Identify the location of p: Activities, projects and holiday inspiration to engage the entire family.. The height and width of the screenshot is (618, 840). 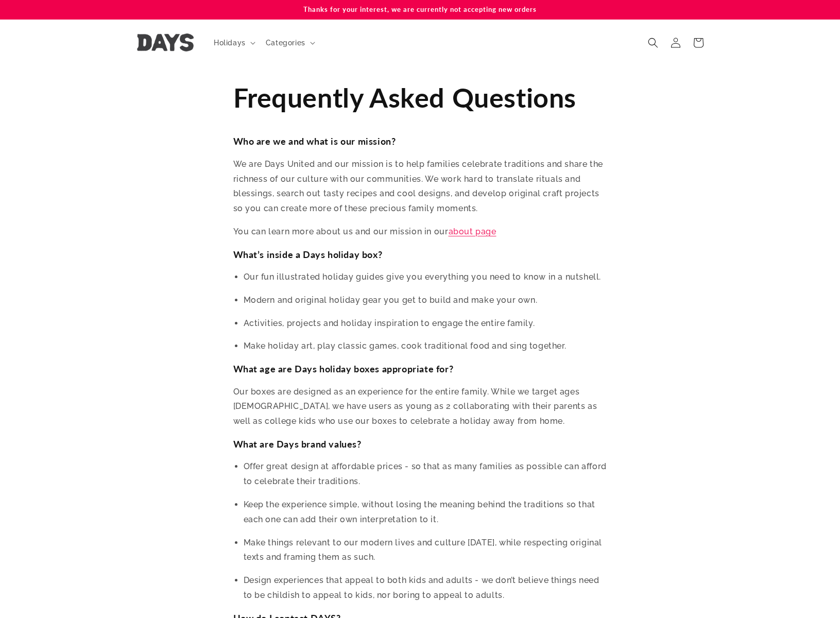
(425, 323).